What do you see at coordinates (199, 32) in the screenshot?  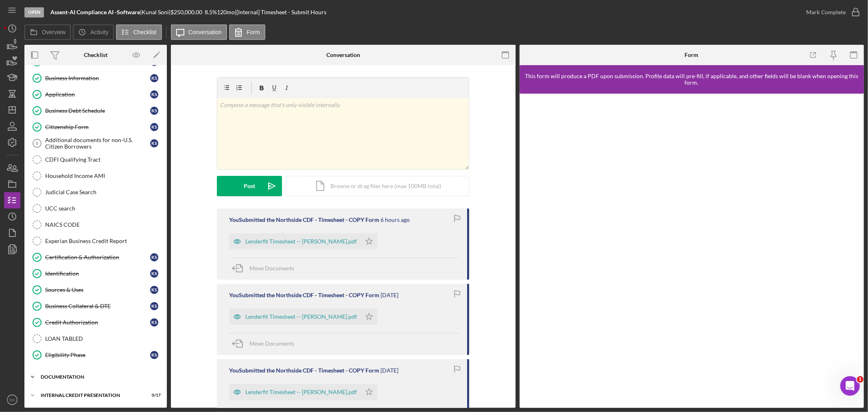 I see `button: Conversation` at bounding box center [199, 32].